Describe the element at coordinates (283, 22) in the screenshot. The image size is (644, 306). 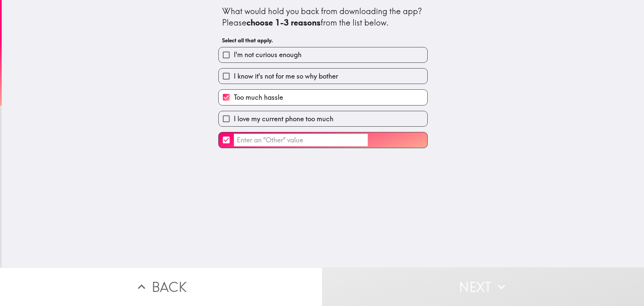
I see `b: choose 1-3 reasons` at that location.